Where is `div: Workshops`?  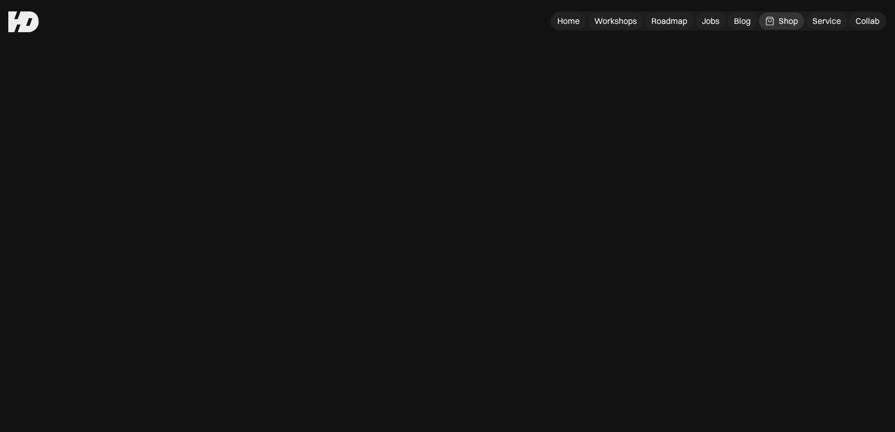 div: Workshops is located at coordinates (616, 21).